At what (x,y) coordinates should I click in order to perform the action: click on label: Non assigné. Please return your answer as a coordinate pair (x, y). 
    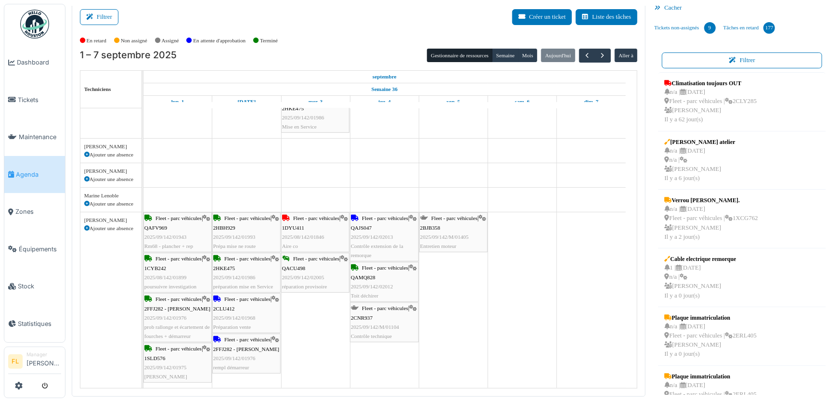
    Looking at the image, I should click on (134, 40).